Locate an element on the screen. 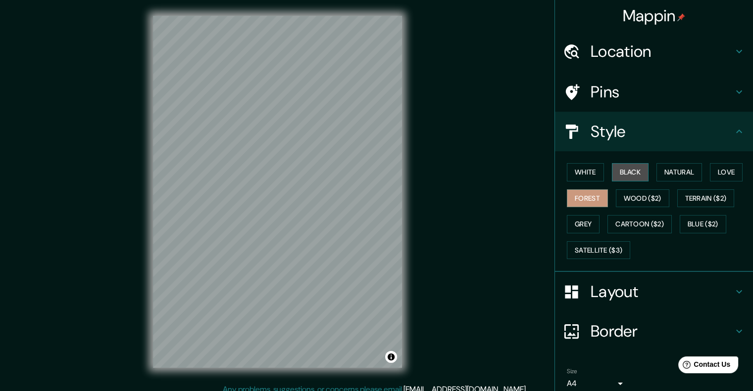 This screenshot has height=391, width=753. button: Toggle attribution is located at coordinates (391, 357).